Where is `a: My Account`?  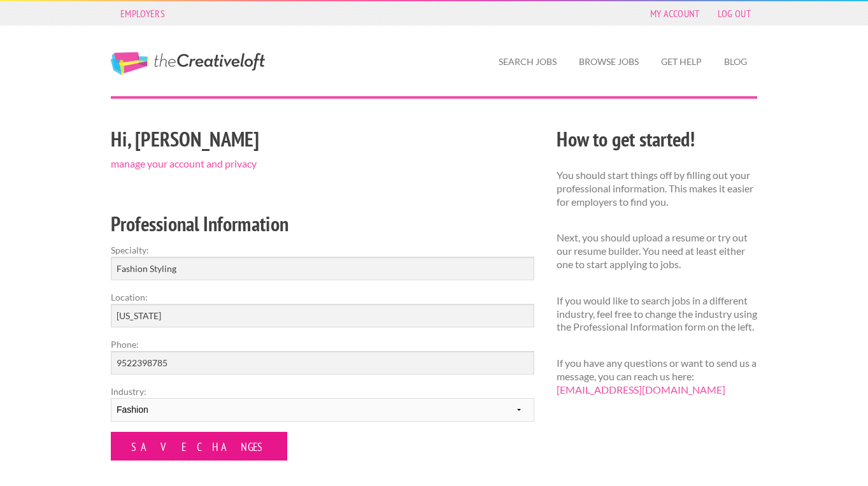 a: My Account is located at coordinates (675, 14).